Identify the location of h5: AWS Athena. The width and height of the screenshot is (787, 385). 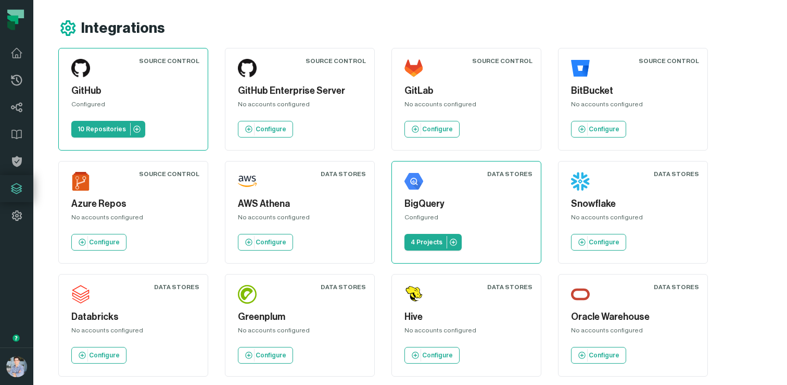
(300, 203).